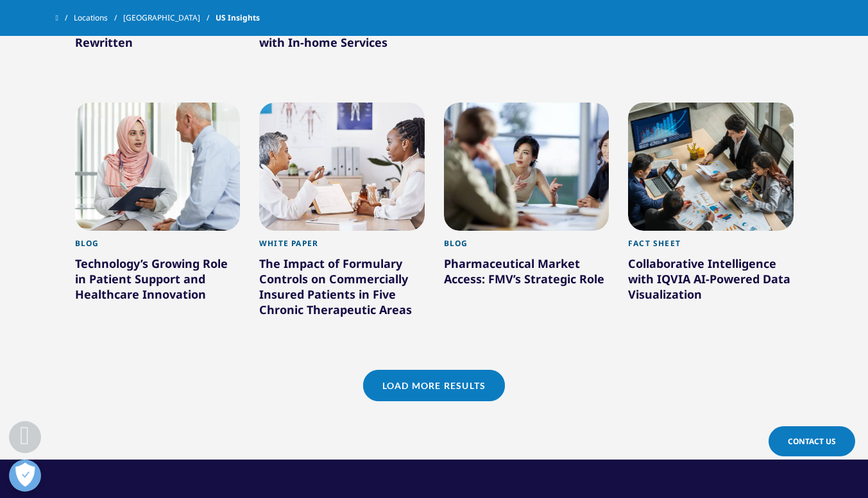 This screenshot has width=868, height=498. I want to click on button: Open Preferences, so click(25, 476).